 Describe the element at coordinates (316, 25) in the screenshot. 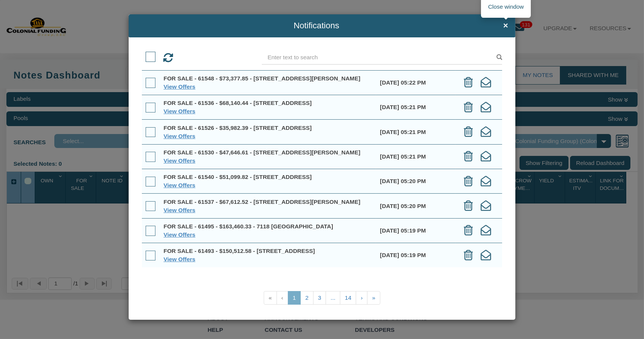

I see `span: Notifications` at that location.